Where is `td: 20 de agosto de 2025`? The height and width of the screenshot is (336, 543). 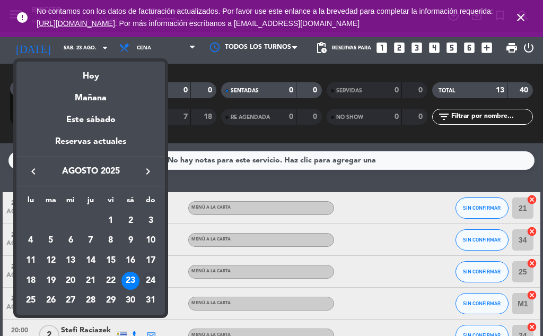
td: 20 de agosto de 2025 is located at coordinates (71, 281).